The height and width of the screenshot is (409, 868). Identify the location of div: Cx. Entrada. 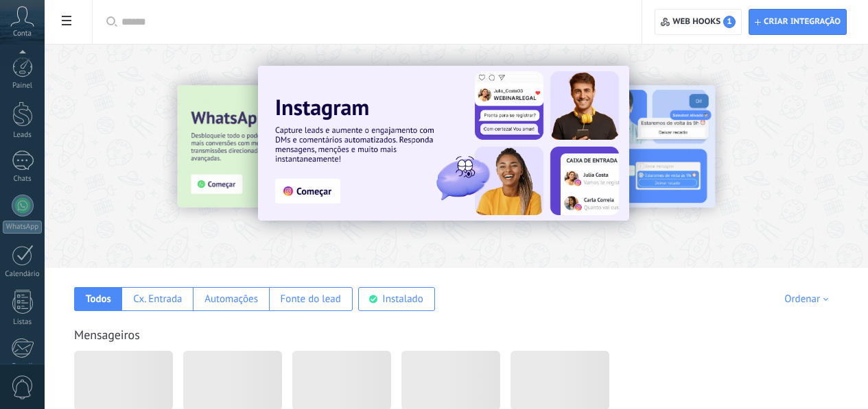
(157, 299).